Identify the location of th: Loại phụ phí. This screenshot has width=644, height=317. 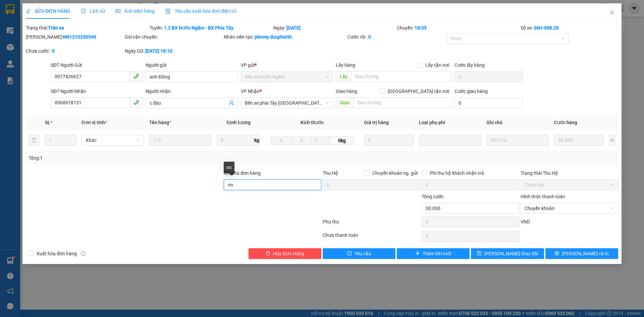
(450, 122).